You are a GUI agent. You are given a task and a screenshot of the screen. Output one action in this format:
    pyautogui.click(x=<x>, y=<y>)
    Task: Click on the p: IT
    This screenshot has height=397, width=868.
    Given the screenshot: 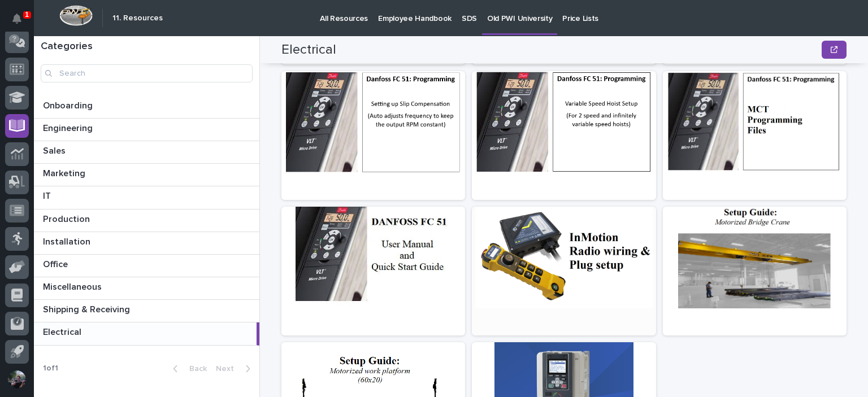 What is the action you would take?
    pyautogui.click(x=48, y=195)
    